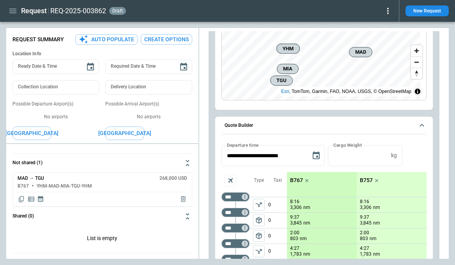 The height and width of the screenshot is (265, 455). Describe the element at coordinates (288, 69) in the screenshot. I see `span: MIA` at that location.